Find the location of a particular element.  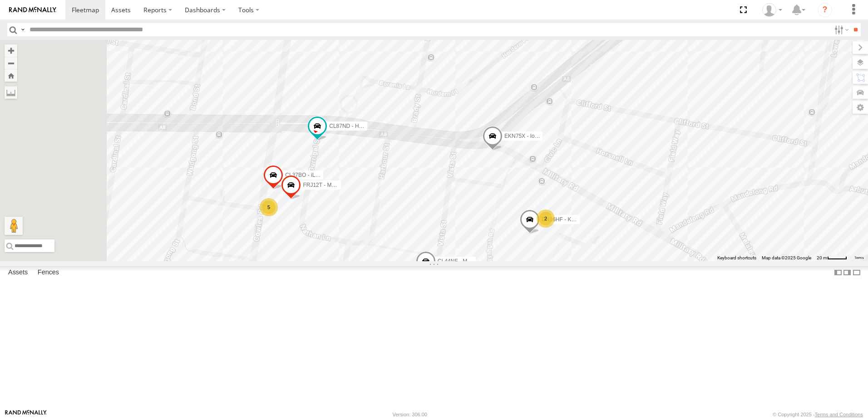

button: Drag Pegman onto the map to open Street View is located at coordinates (14, 226).